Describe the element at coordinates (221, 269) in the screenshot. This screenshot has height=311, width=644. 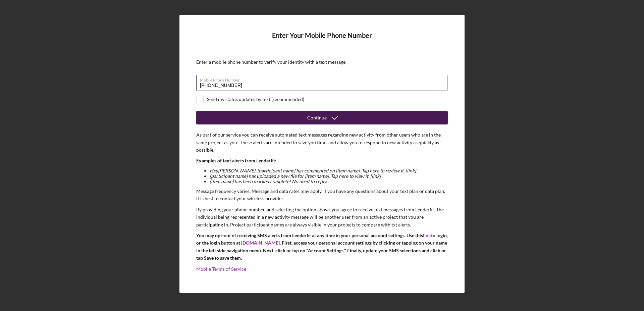
I see `a: Mobile Terms of Service` at that location.